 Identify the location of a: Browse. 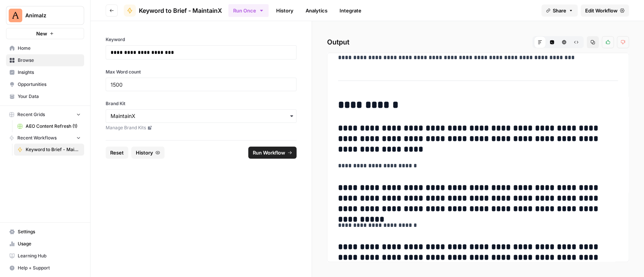
(45, 60).